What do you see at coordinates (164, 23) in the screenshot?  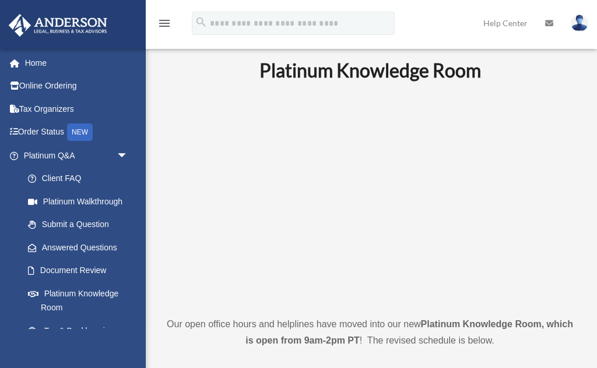 I see `i: menu` at bounding box center [164, 23].